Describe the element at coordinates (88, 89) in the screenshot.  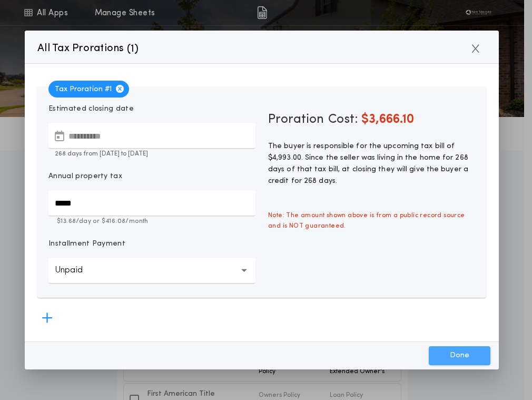
I see `span: Tax Proration # 1` at that location.